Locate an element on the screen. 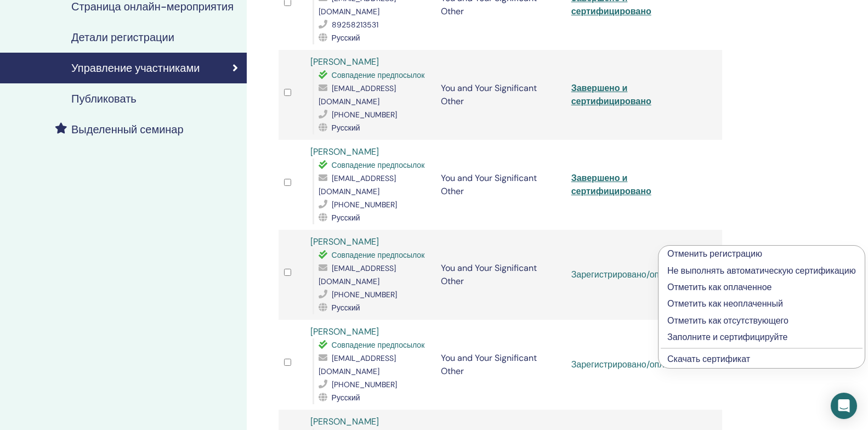  h4: Выделенный семинар is located at coordinates (127, 130).